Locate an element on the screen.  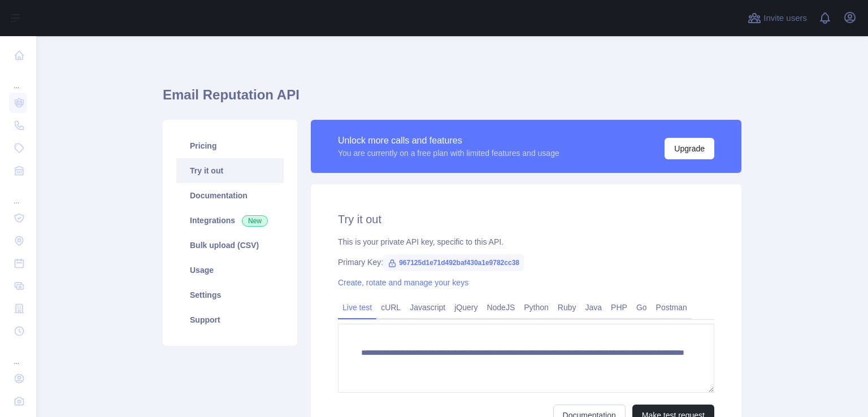
a: Create, rotate and manage your keys is located at coordinates (403, 282).